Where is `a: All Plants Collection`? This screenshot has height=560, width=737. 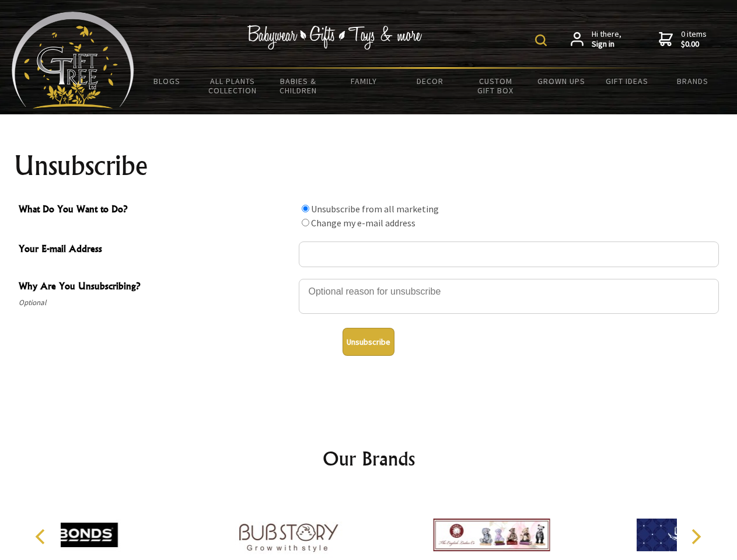 a: All Plants Collection is located at coordinates (233, 86).